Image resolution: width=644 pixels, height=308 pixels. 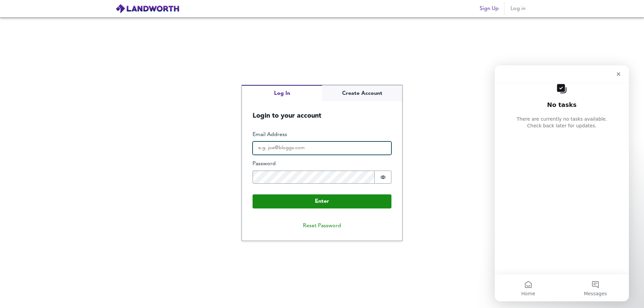 I want to click on div: Close, so click(x=124, y=9).